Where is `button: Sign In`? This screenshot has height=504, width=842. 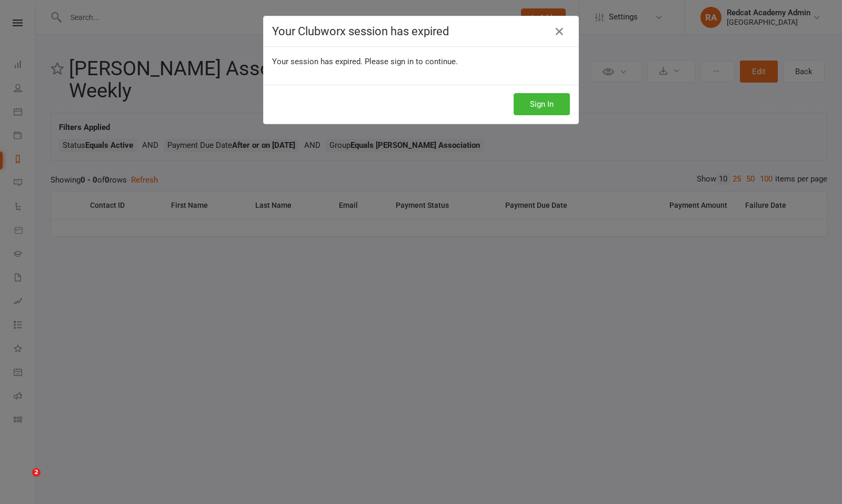
button: Sign In is located at coordinates (542, 104).